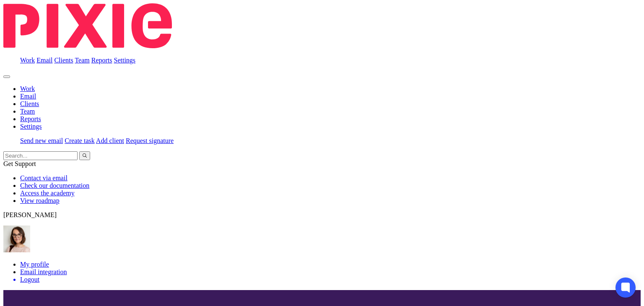 The image size is (644, 306). Describe the element at coordinates (44, 178) in the screenshot. I see `span: Contact via email` at that location.